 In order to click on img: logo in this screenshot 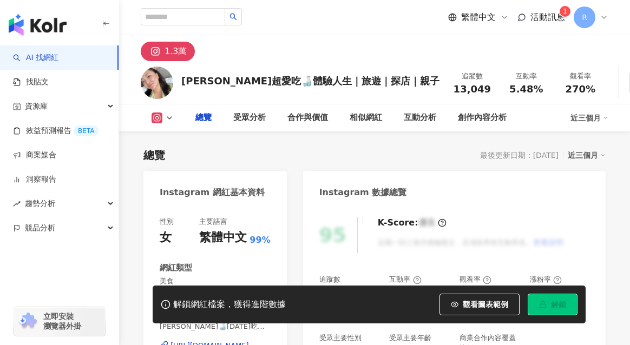, I will do `click(37, 25)`.